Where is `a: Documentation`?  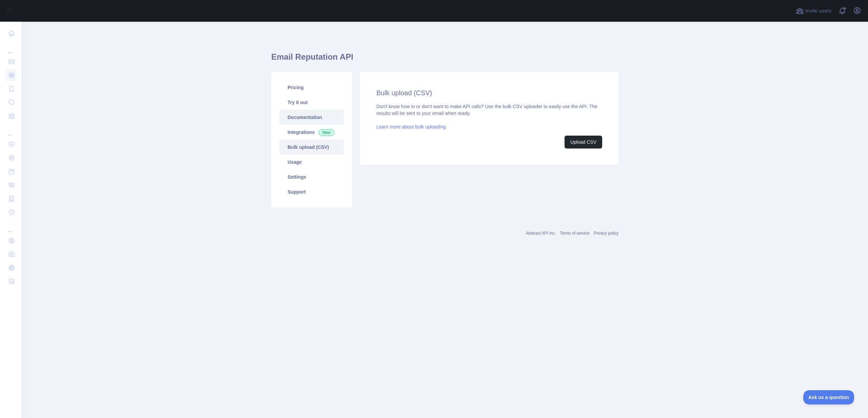
a: Documentation is located at coordinates (312, 117).